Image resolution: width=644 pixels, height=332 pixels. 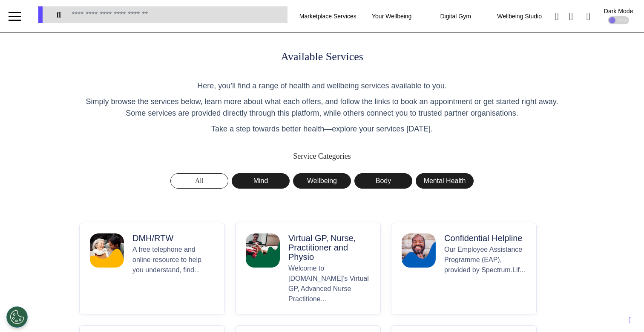 What do you see at coordinates (322, 157) in the screenshot?
I see `h2: Service Categories` at bounding box center [322, 157].